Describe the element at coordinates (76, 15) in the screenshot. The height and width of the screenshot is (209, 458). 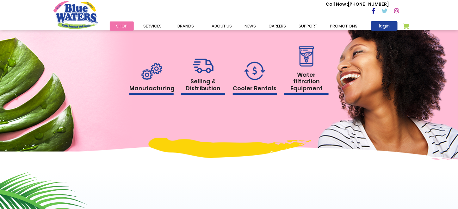
I see `a: store logo` at that location.